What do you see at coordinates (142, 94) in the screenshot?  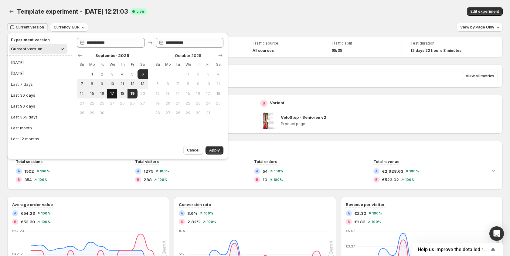 I see `button: Saturday September 20 2025` at bounding box center [142, 94].